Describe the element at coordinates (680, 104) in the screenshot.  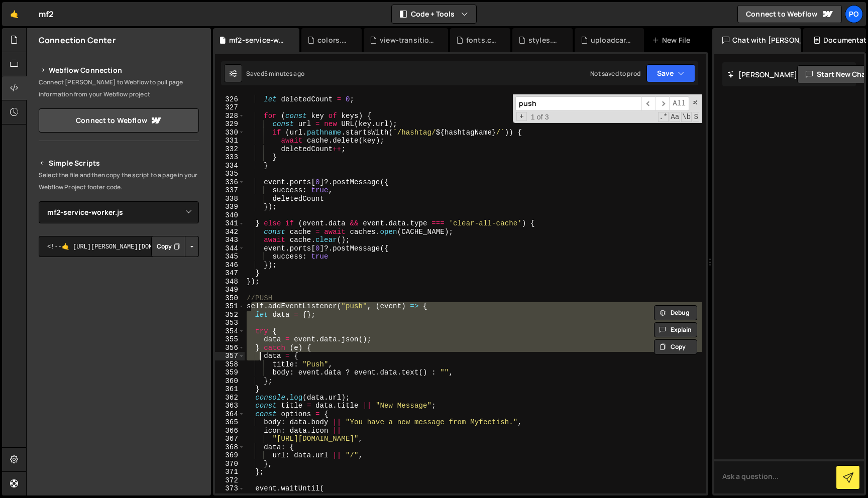
I see `span: Alt-Enter` at that location.